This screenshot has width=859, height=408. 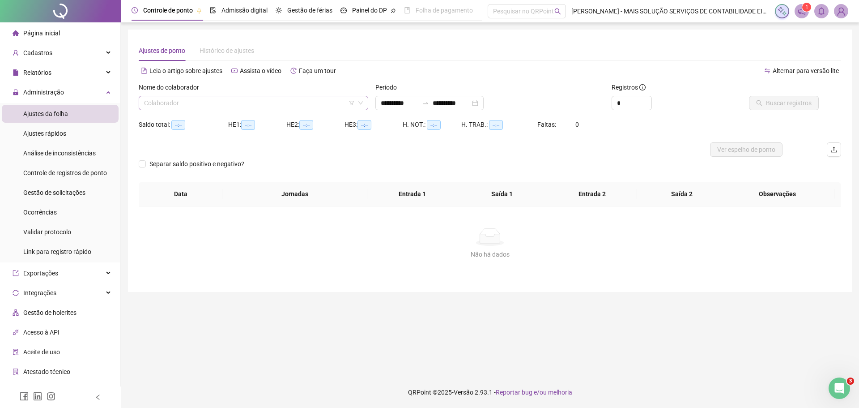 I want to click on span: apartment, so click(x=16, y=312).